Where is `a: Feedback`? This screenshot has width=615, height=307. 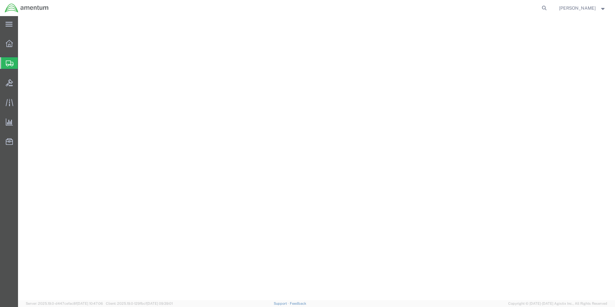 a: Feedback is located at coordinates (298, 303).